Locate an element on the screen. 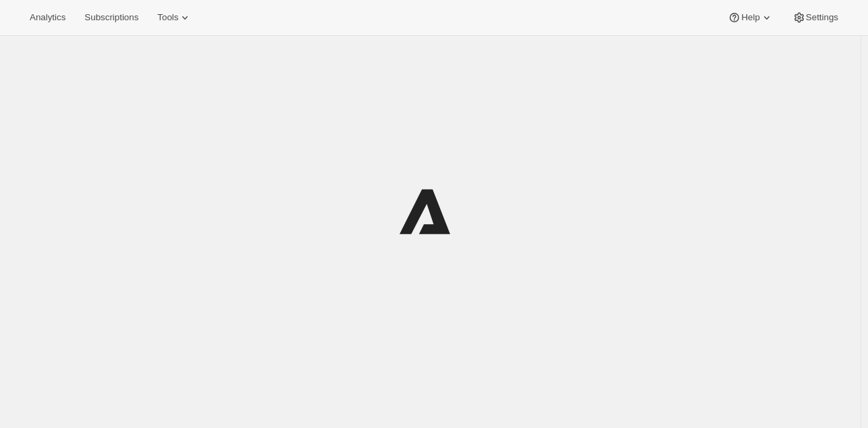  span: Settings is located at coordinates (822, 18).